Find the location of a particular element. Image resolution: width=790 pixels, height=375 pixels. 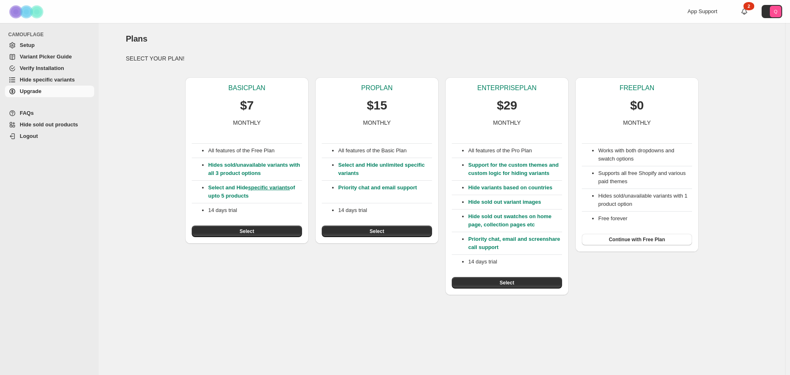

a: specific variants is located at coordinates (269, 187).